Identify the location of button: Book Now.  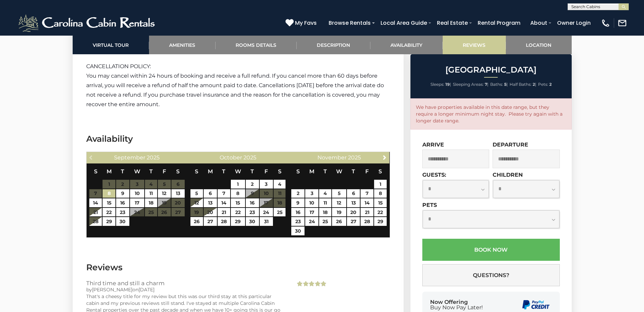
(491, 250).